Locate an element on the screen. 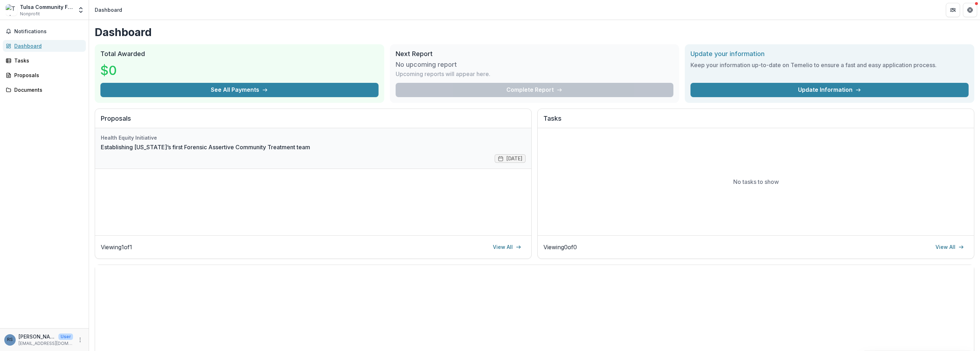 This screenshot has height=351, width=980. a: Dashboard is located at coordinates (44, 46).